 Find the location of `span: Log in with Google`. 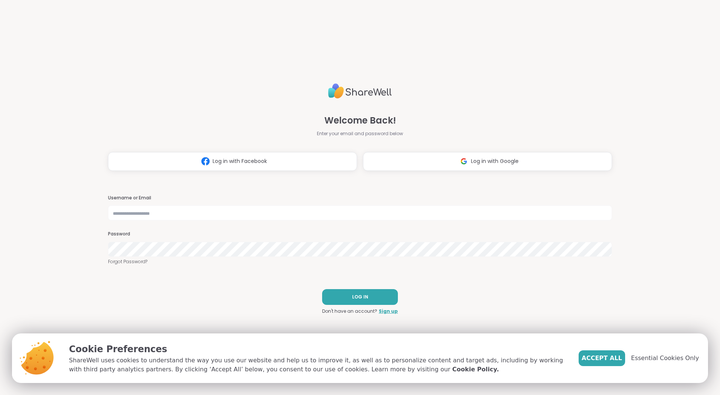

span: Log in with Google is located at coordinates (495, 161).